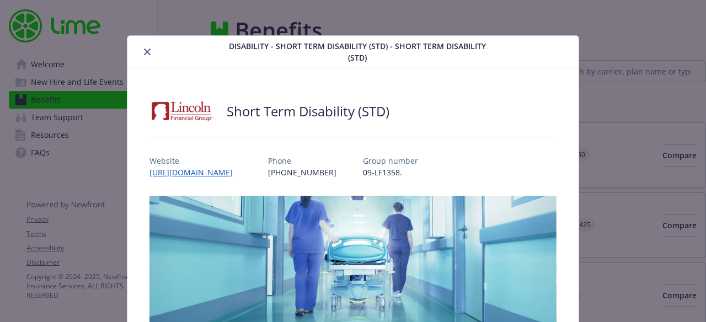  Describe the element at coordinates (308, 111) in the screenshot. I see `h2: Short Term Disability (STD)` at that location.